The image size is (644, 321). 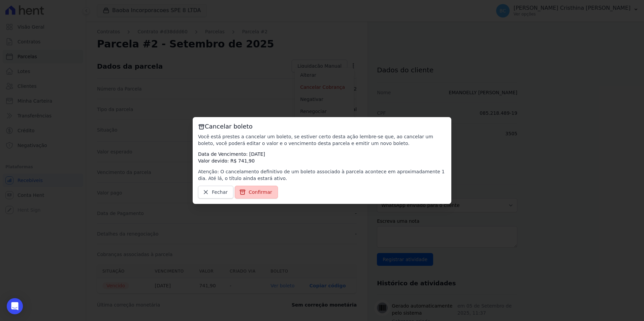 What do you see at coordinates (322, 175) in the screenshot?
I see `p: Atenção: O cancelamento definitivo de um boleto associado à parcela acontece em aproximadamente 1...` at bounding box center [322, 175].